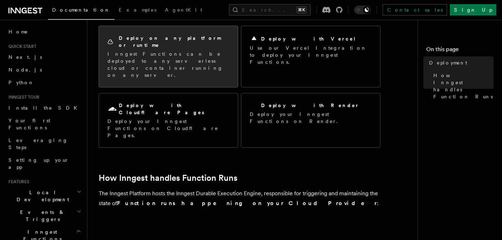 This screenshot has width=502, height=240. What do you see at coordinates (44, 124) in the screenshot?
I see `a: Your first Functions` at bounding box center [44, 124].